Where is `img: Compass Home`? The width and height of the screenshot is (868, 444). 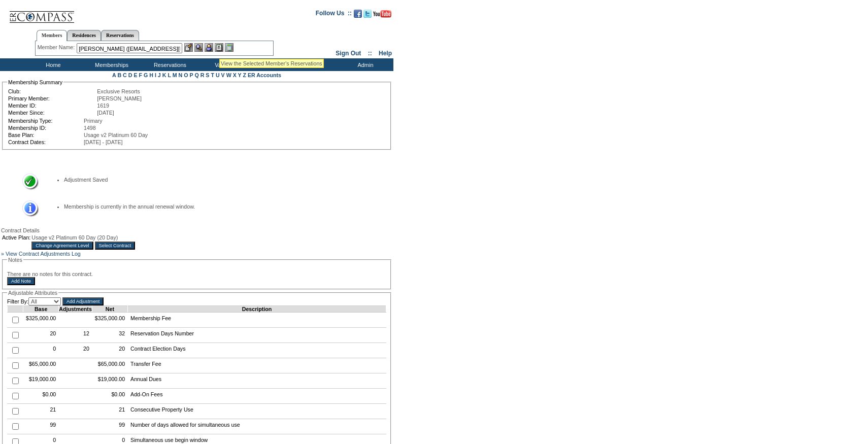
img: Compass Home is located at coordinates (42, 12).